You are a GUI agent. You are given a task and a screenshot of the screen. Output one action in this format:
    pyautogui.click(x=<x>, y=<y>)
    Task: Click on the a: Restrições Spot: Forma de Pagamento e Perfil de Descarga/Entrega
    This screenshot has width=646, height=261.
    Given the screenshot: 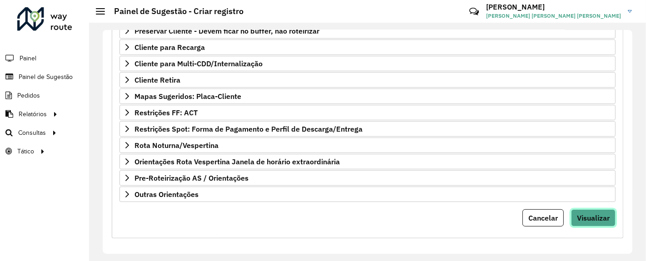 What is the action you would take?
    pyautogui.click(x=368, y=129)
    